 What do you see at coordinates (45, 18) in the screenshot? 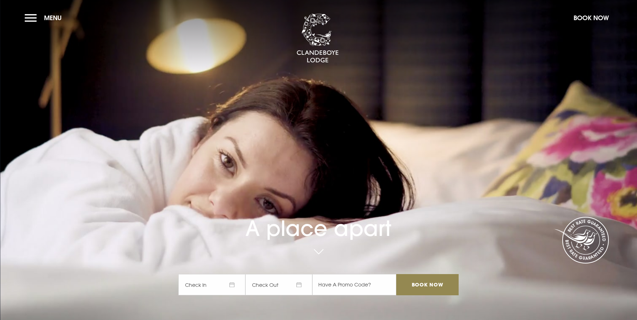
I see `button: Menu` at bounding box center [45, 18].